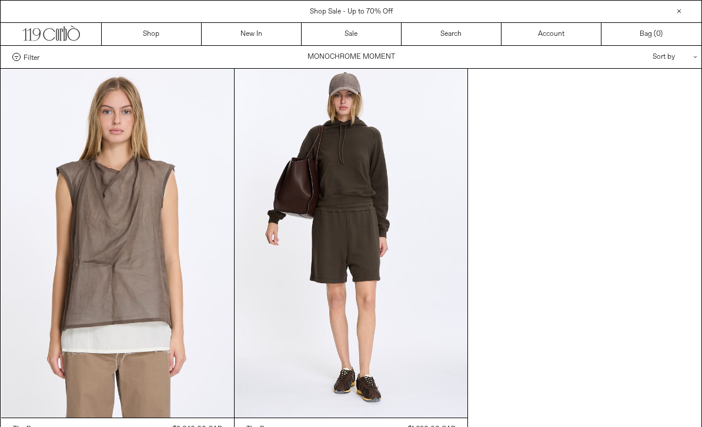 The width and height of the screenshot is (702, 427). Describe the element at coordinates (351, 243) in the screenshot. I see `img: The Row Gana Short in warm sepia` at that location.